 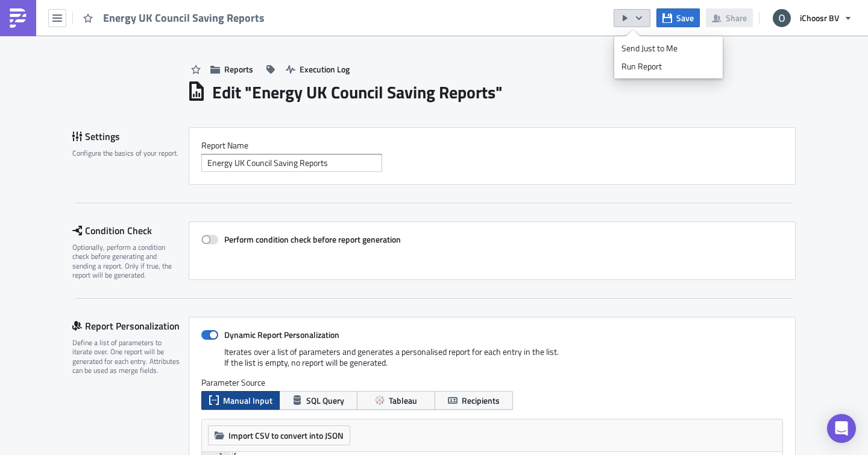 I want to click on body: Rich Text Area. Press ALT-0 for help., so click(x=290, y=55).